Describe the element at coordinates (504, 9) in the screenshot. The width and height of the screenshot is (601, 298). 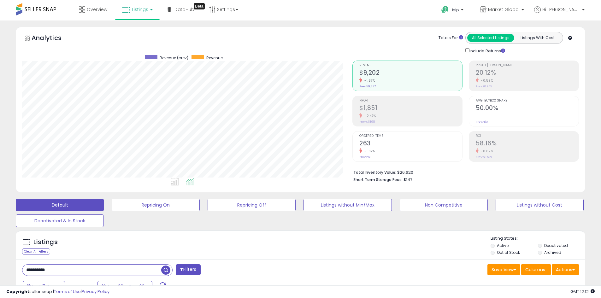
I see `span: Market Global` at that location.